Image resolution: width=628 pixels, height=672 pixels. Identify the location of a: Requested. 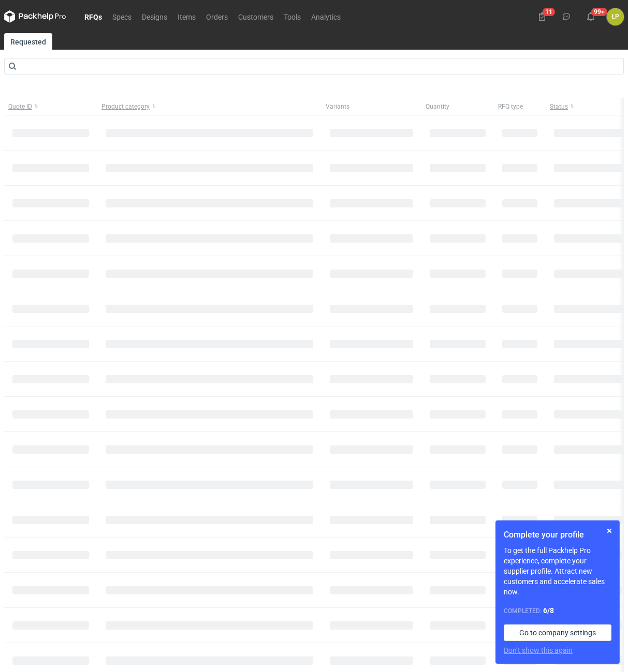
(28, 41).